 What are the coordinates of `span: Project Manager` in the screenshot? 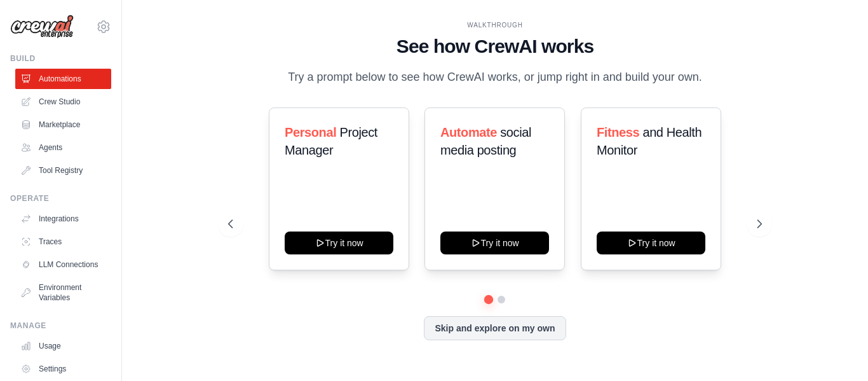 It's located at (331, 141).